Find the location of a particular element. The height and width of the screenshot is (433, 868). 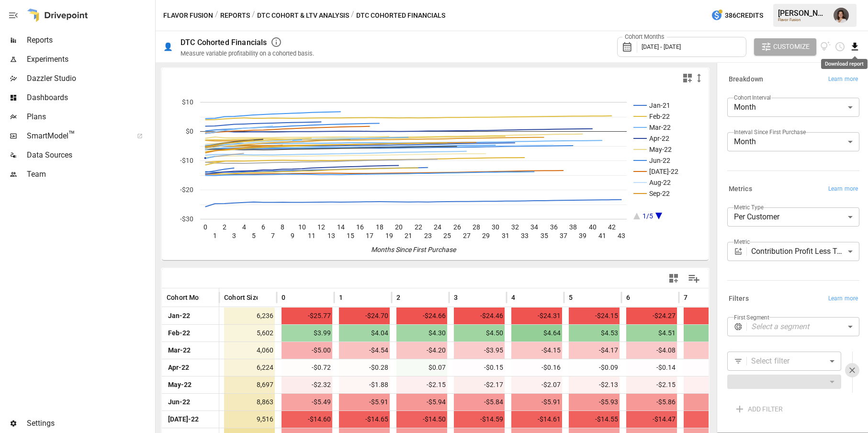

span: Jan-22 is located at coordinates (179, 316).